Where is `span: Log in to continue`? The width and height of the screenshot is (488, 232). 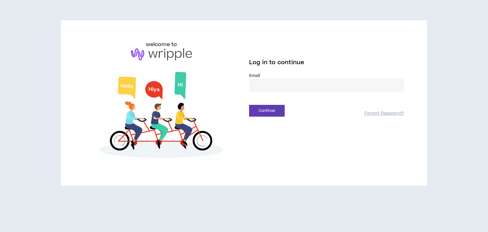 span: Log in to continue is located at coordinates (277, 62).